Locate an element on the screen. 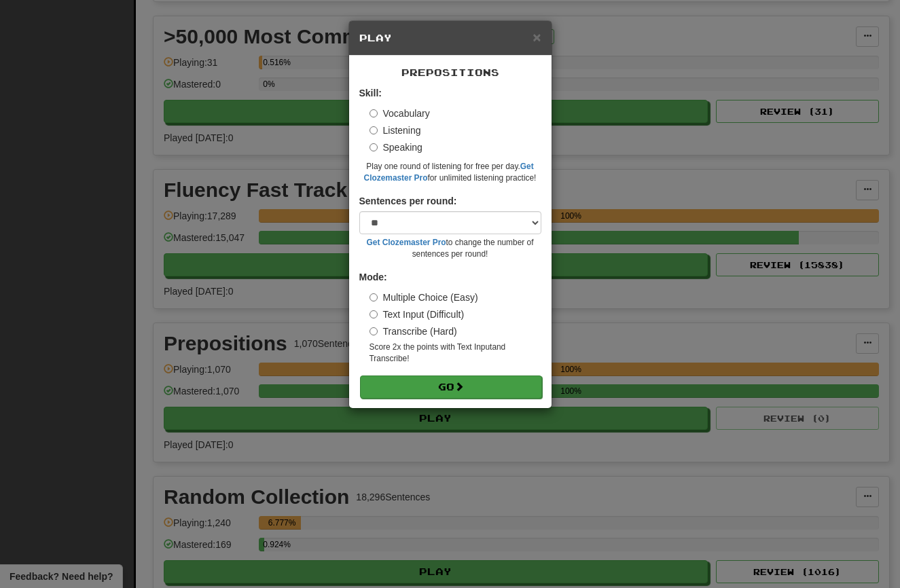 This screenshot has height=588, width=900. input: Vocabulary is located at coordinates (374, 114).